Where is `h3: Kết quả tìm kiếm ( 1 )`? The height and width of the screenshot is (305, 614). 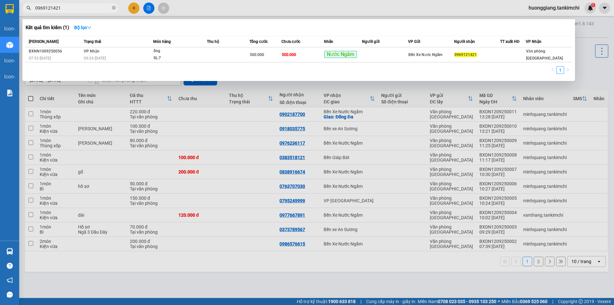
h3: Kết quả tìm kiếm ( 1 ) is located at coordinates (47, 28).